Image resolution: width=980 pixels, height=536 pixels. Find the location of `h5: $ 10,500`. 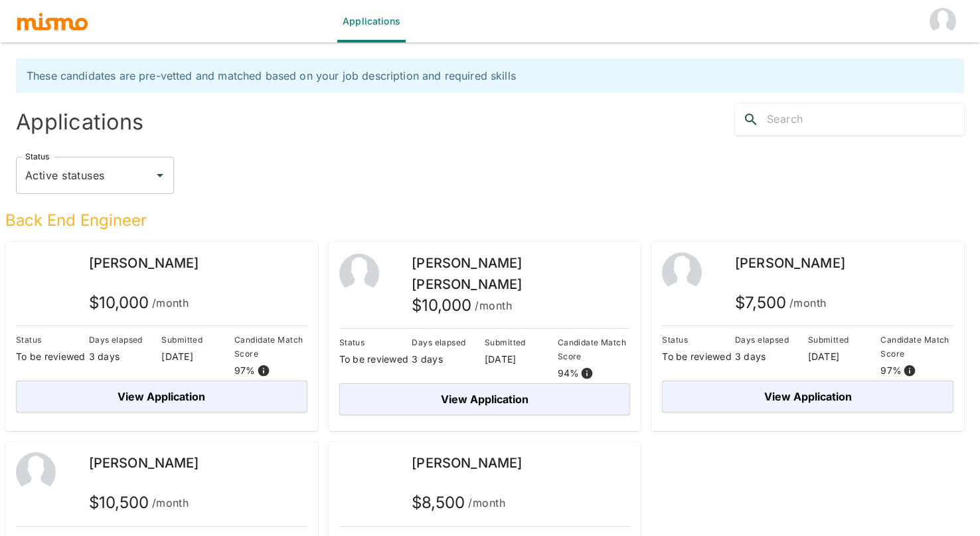

h5: $ 10,500 is located at coordinates (139, 503).